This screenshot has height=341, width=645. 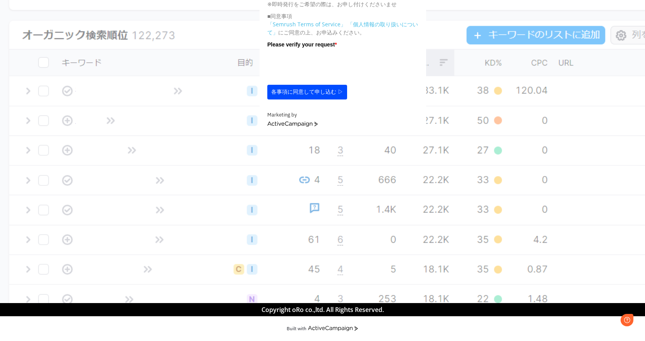 What do you see at coordinates (323, 310) in the screenshot?
I see `span: Copyright oRo co.,ltd. All Rights Reserved.` at bounding box center [323, 310].